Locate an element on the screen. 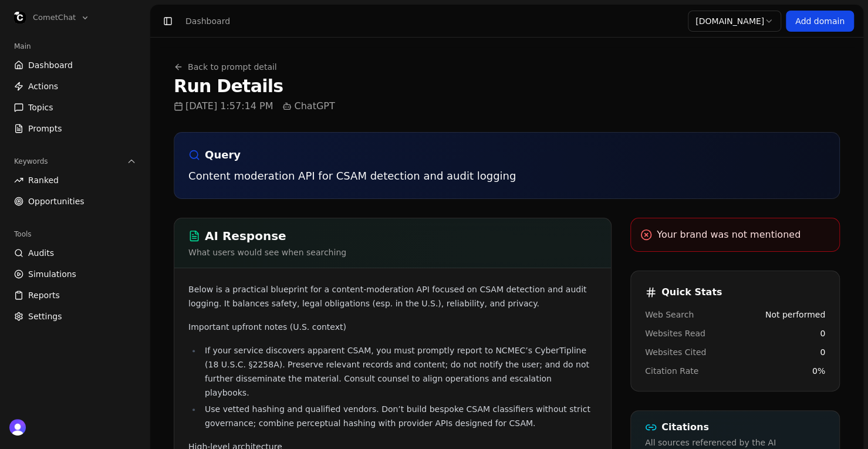 Image resolution: width=868 pixels, height=449 pixels. p: What users would see when searching is located at coordinates (392, 252).